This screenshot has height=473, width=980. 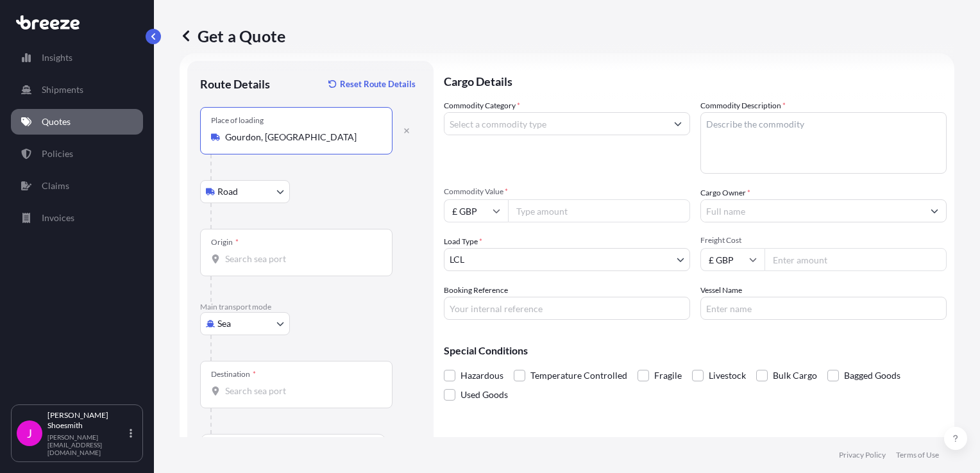 I want to click on label: Vessel Name, so click(x=720, y=290).